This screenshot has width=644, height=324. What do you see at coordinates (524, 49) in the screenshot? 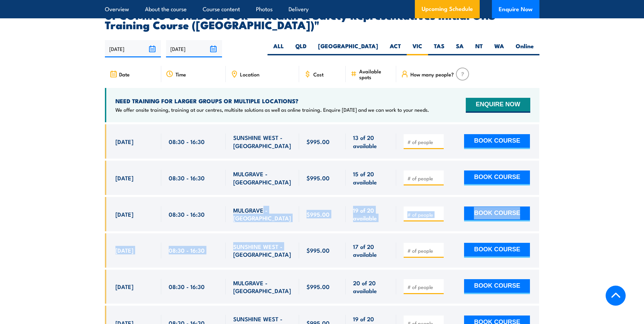
I see `label: Online` at bounding box center [524, 49].